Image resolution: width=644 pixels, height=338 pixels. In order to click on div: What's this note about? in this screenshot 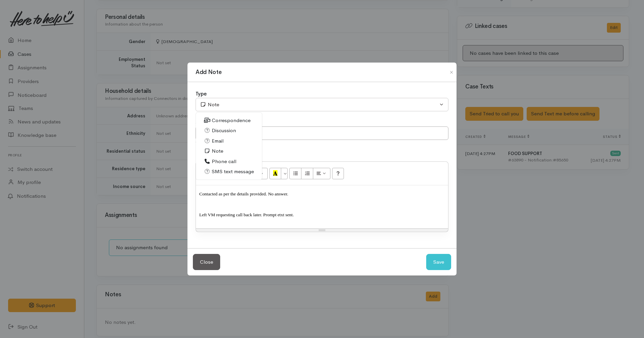, I will do `click(322, 143)`.